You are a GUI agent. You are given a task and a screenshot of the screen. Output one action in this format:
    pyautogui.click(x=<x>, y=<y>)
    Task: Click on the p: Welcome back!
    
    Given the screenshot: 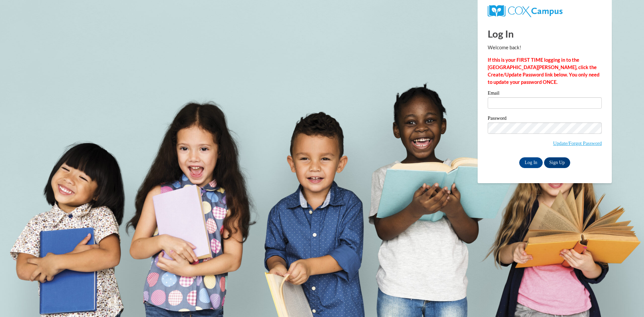 What is the action you would take?
    pyautogui.click(x=545, y=47)
    